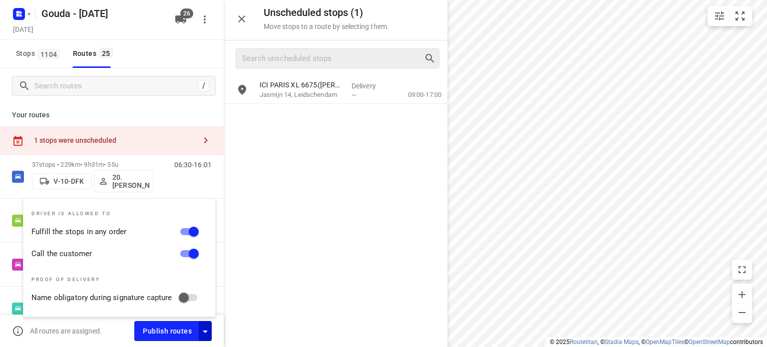  What do you see at coordinates (181, 19) in the screenshot?
I see `button: 26` at bounding box center [181, 19].